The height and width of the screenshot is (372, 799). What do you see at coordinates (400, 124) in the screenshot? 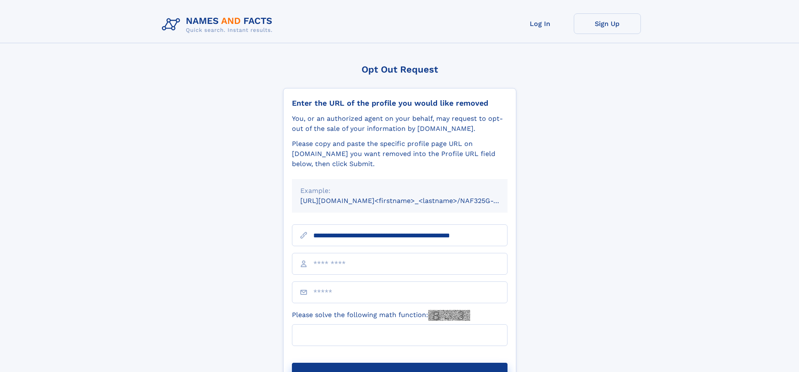
I see `div: You, or an authorized agent on your behalf, may request to opt-out of the sale of your informatio...` at bounding box center [400, 124].